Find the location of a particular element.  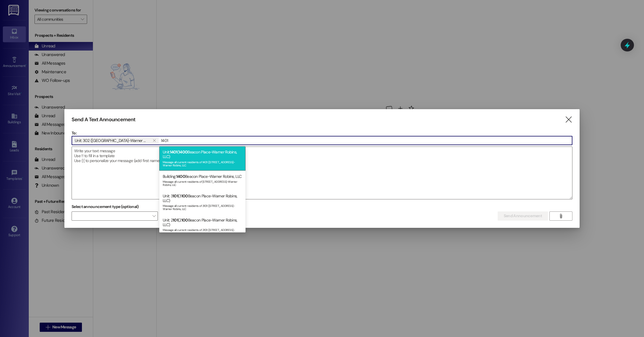

span: Send Announcement is located at coordinates (523, 215).